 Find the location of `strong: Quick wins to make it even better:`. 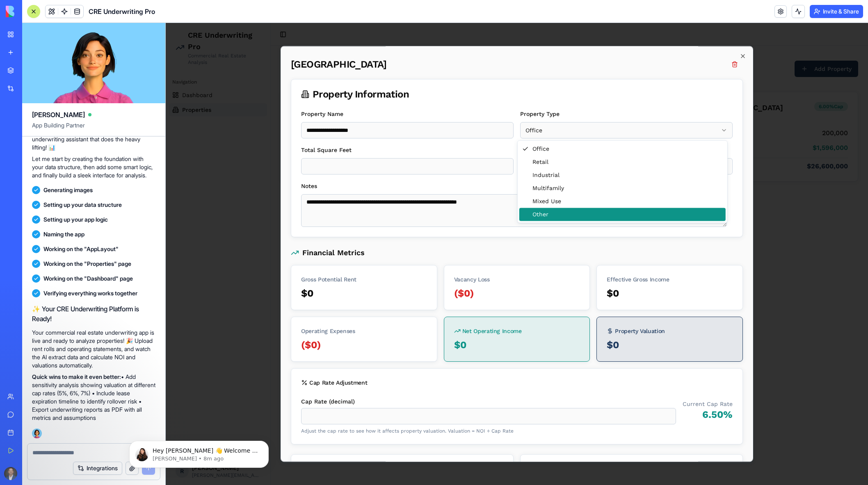

strong: Quick wins to make it even better: is located at coordinates (77, 377).